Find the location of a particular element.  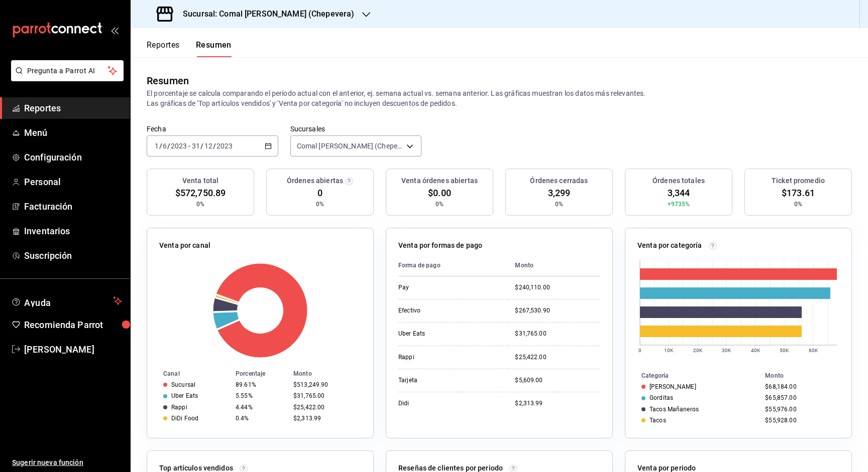

h3: Órdenes totales is located at coordinates (678, 181).